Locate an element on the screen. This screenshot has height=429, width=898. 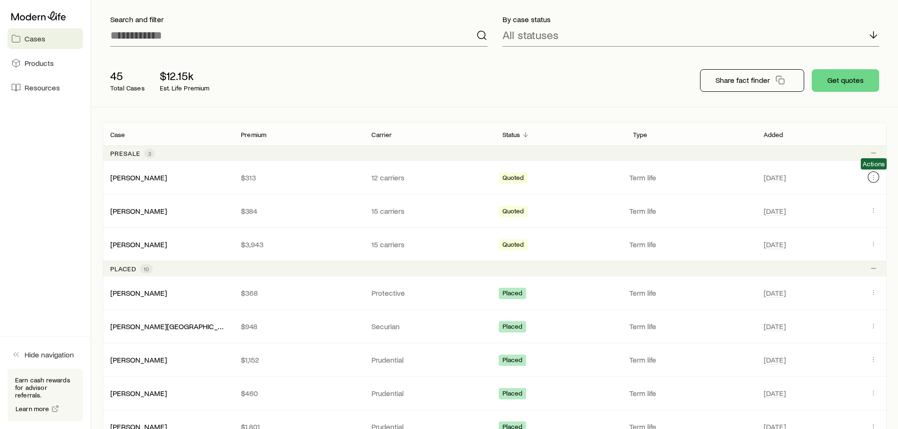
button: Get quotes is located at coordinates (845, 81).